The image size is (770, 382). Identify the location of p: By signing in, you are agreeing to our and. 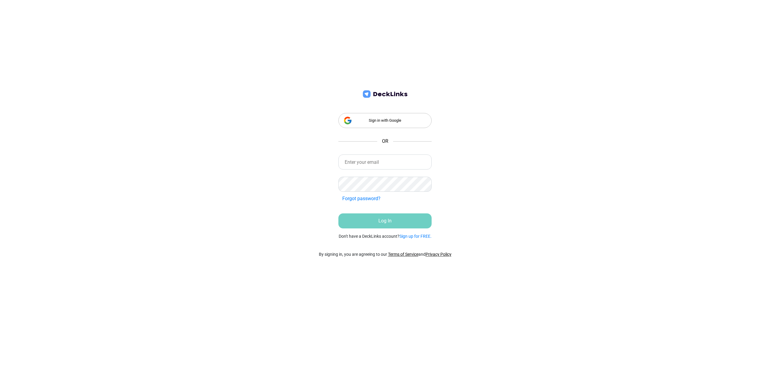
(385, 254).